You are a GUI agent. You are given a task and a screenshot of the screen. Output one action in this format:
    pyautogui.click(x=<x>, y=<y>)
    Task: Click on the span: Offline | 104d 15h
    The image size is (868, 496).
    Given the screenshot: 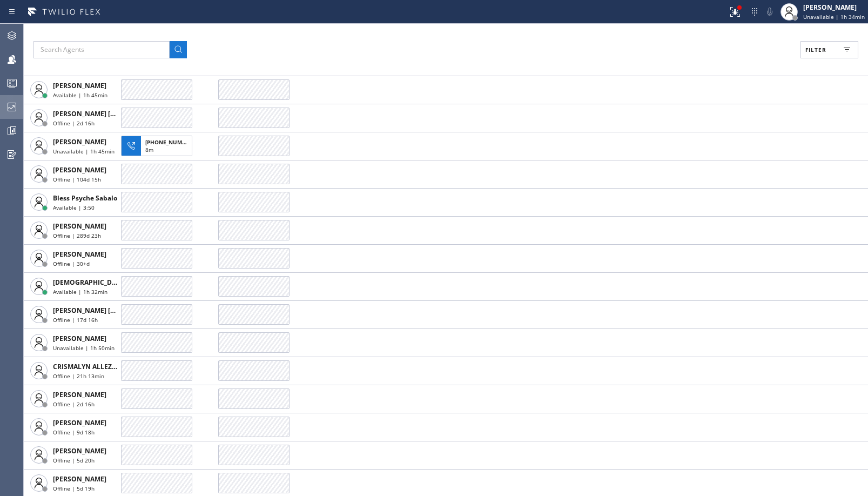 What is the action you would take?
    pyautogui.click(x=77, y=179)
    